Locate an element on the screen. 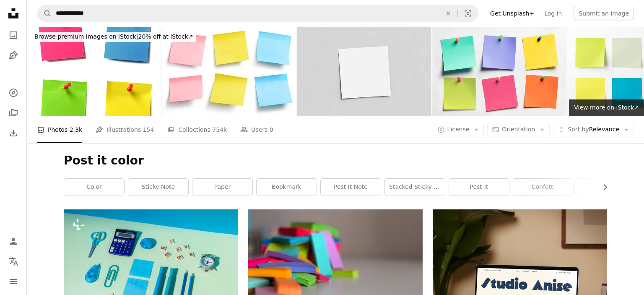  img: Stickers on white is located at coordinates (229, 71).